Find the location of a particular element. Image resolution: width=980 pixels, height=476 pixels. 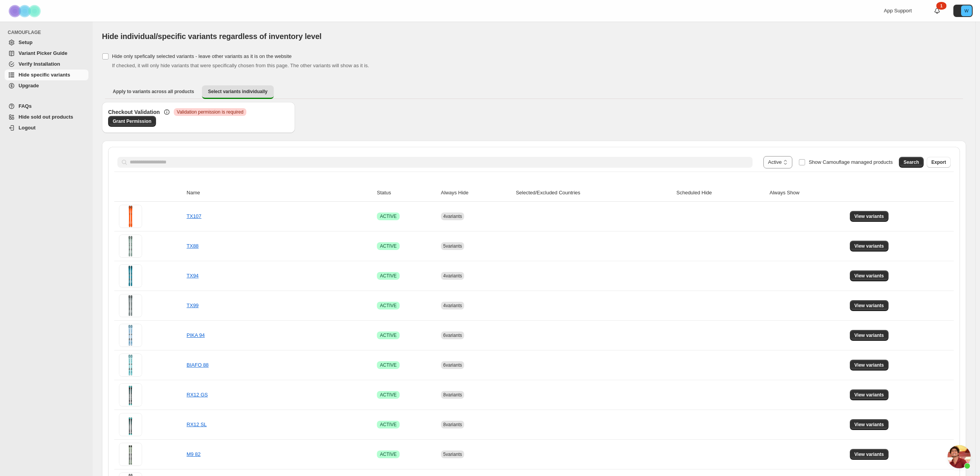

a: TX94 is located at coordinates (192, 275).